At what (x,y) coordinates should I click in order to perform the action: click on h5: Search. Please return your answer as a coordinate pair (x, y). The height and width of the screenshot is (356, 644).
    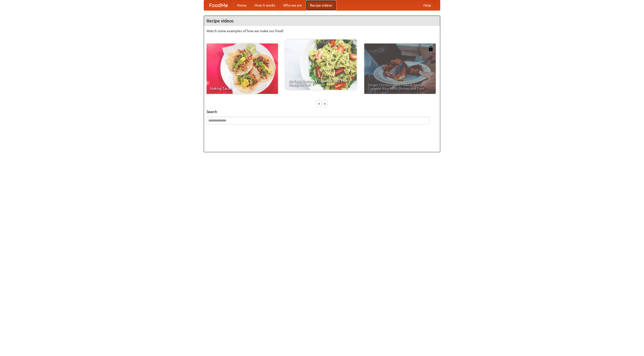
    Looking at the image, I should click on (322, 112).